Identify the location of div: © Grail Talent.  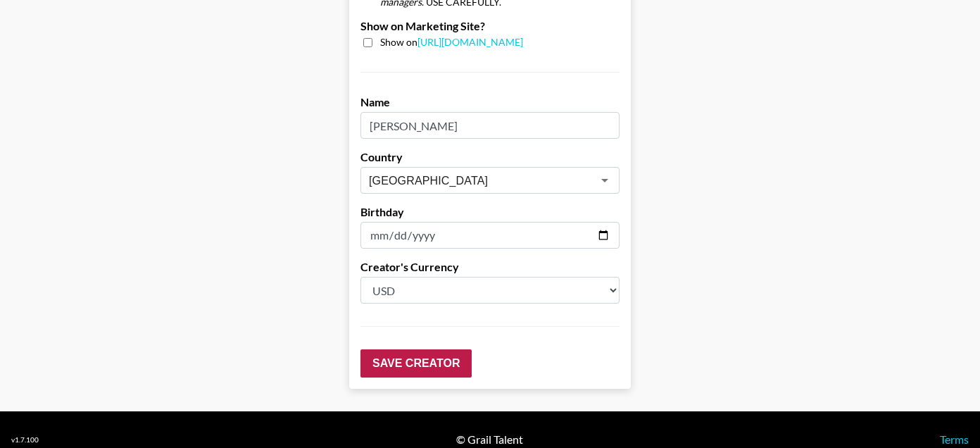
(489, 439).